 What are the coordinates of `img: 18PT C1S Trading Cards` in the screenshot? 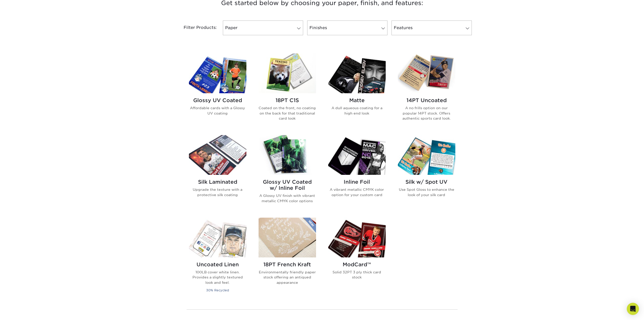 It's located at (287, 73).